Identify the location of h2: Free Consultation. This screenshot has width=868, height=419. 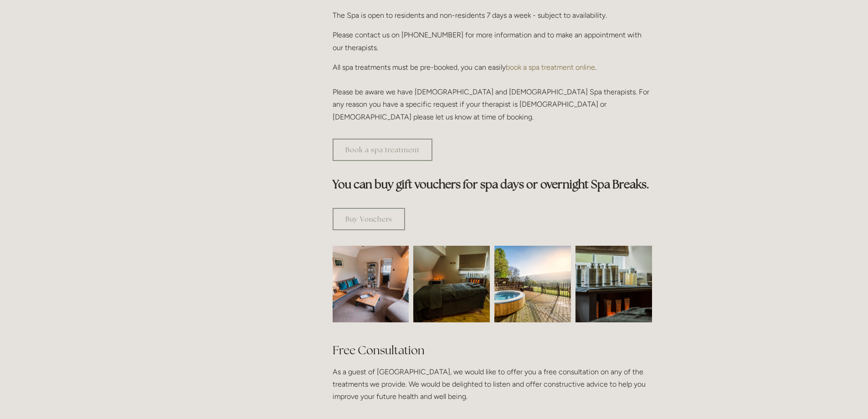
(492, 350).